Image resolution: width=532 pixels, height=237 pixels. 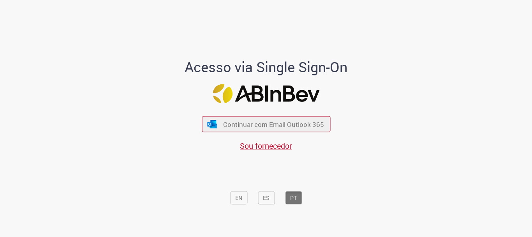 I want to click on img: Logo ABInBev, so click(x=266, y=94).